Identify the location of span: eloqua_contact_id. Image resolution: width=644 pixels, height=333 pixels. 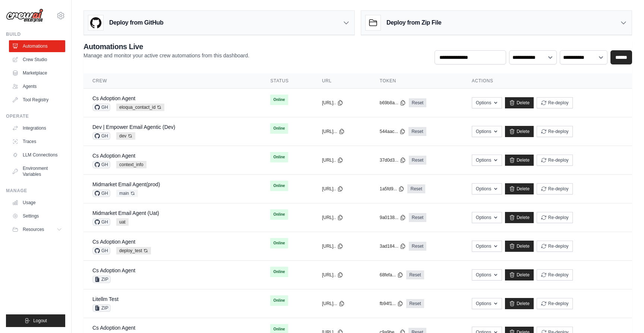
(140, 107).